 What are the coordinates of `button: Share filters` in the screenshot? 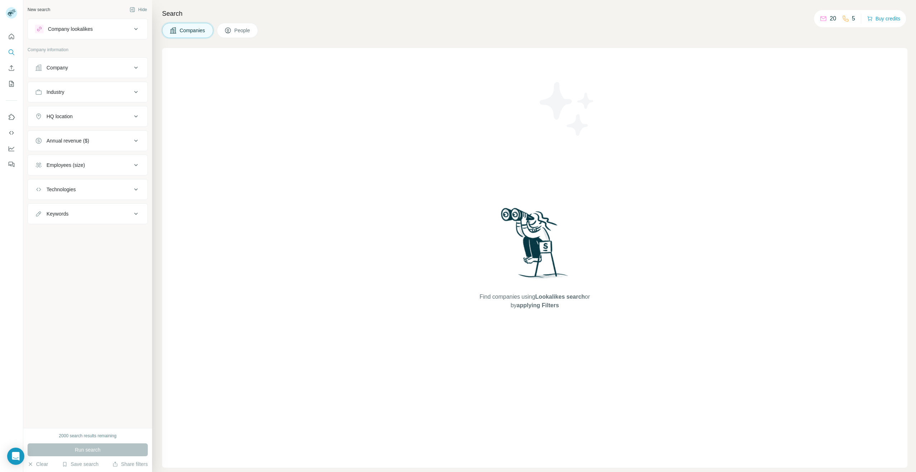 It's located at (130, 464).